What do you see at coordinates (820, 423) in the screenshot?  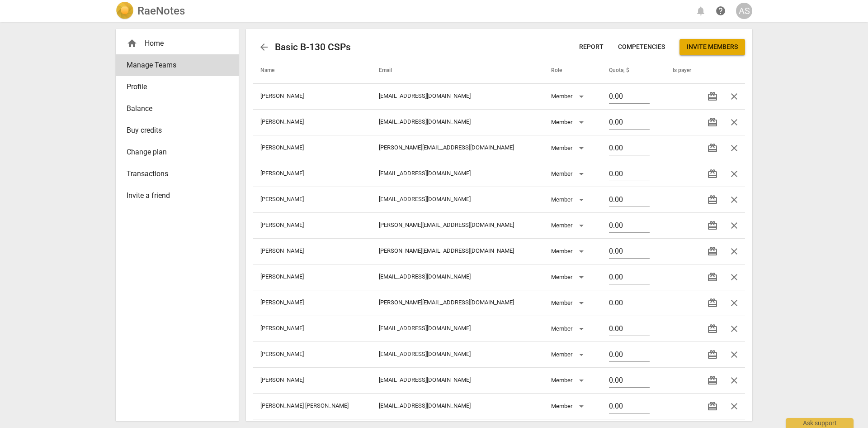 I see `div: Ask support` at bounding box center [820, 423].